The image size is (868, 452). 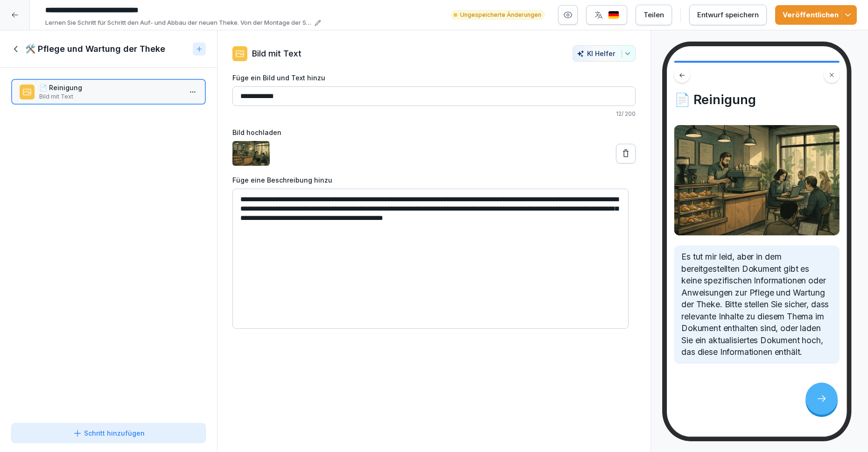 I want to click on label: Füge eine Beschreibung hinzu, so click(x=434, y=179).